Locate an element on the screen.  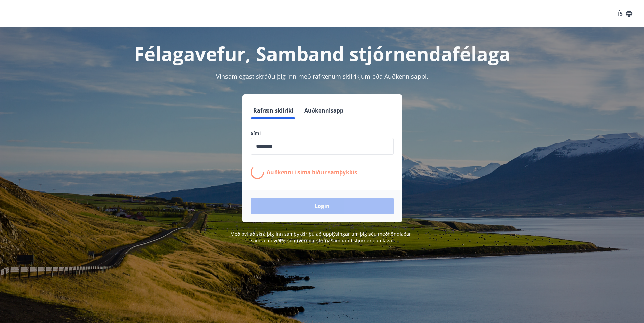
button: ÍS is located at coordinates (625, 13).